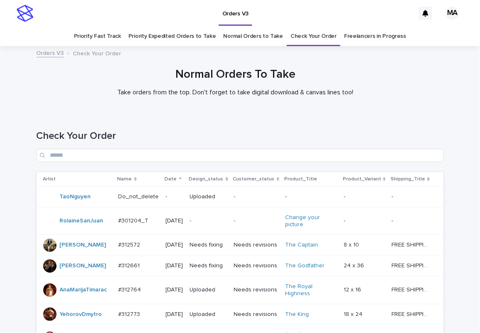  Describe the element at coordinates (125, 179) in the screenshot. I see `p: Name` at that location.